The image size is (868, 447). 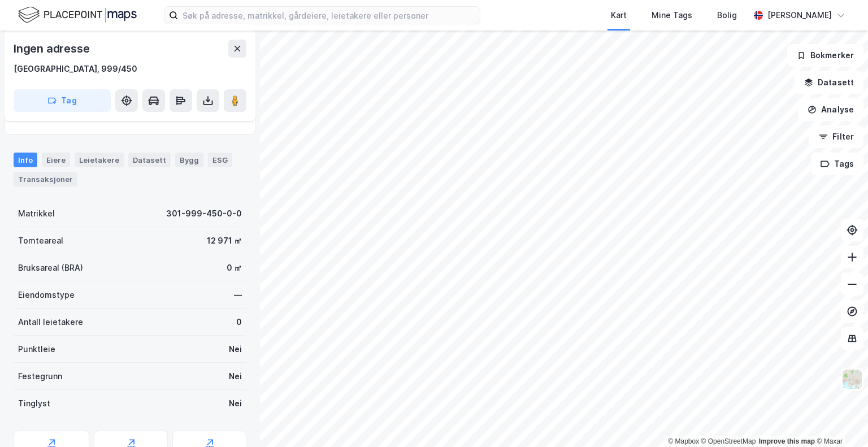 I want to click on a: OpenStreetMap, so click(x=728, y=442).